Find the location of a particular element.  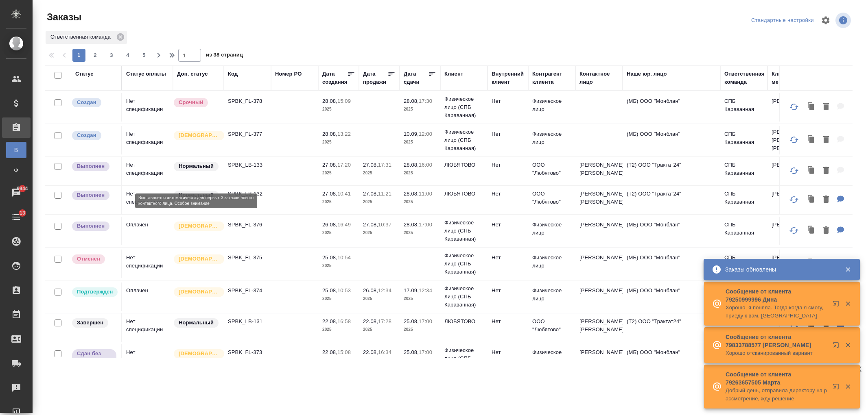

span: 2 is located at coordinates (95, 55).